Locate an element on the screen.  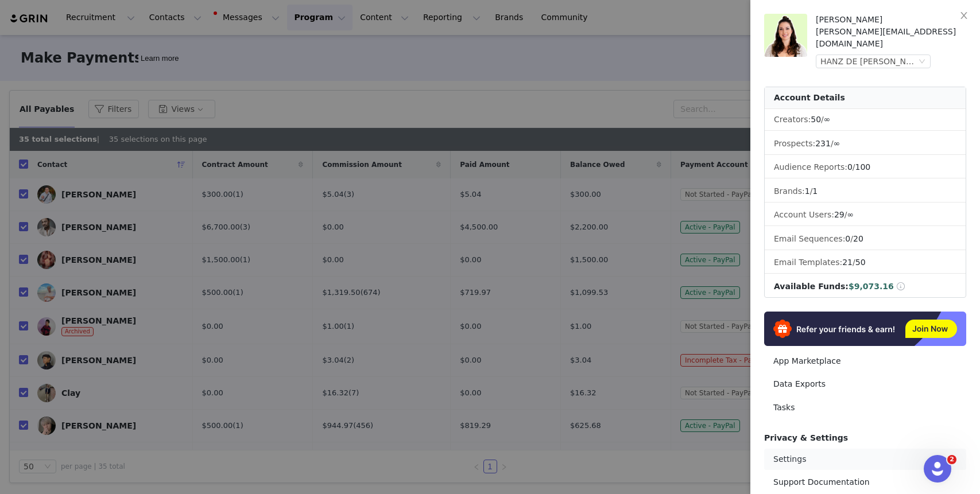
li: Email Templates: is located at coordinates (865, 263).